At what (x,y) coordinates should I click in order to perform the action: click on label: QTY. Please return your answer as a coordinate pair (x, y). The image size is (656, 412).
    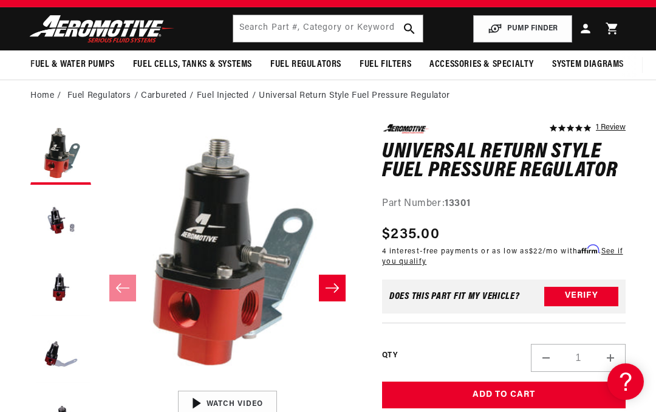
    Looking at the image, I should click on (389, 355).